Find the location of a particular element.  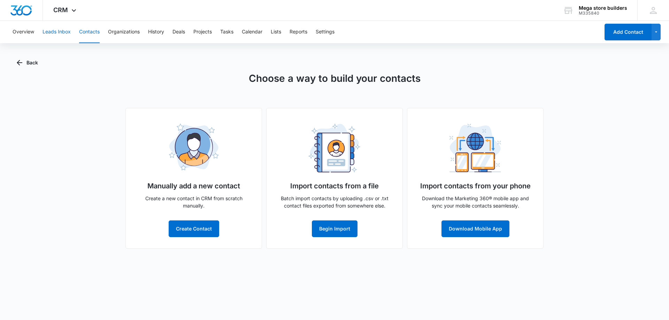

button: Calendar is located at coordinates (252, 32).